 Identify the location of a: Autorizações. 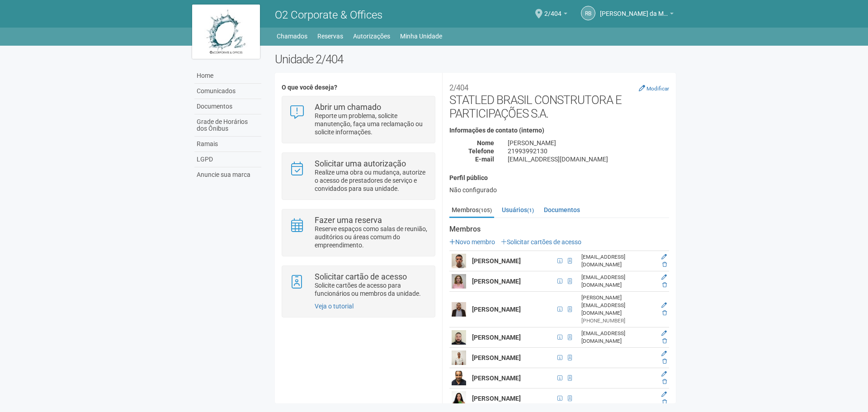
(372, 36).